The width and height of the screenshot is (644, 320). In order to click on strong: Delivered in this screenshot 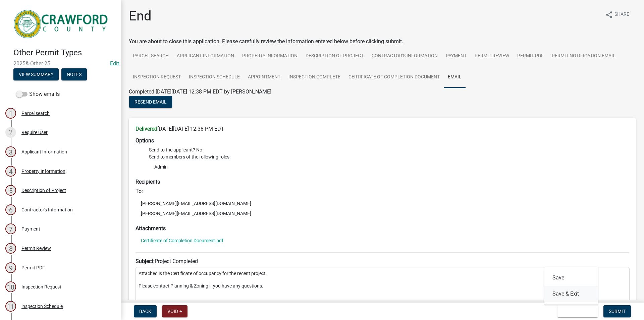, I will do `click(146, 129)`.